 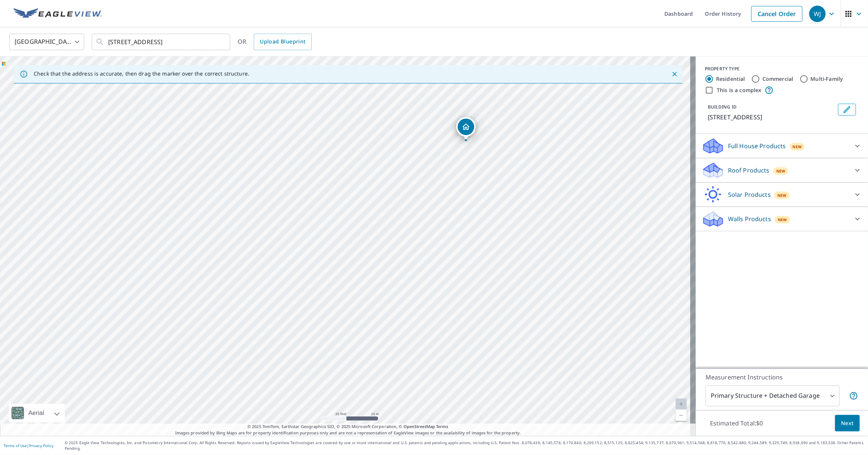 I want to click on p: Measurement Instructions, so click(x=782, y=377).